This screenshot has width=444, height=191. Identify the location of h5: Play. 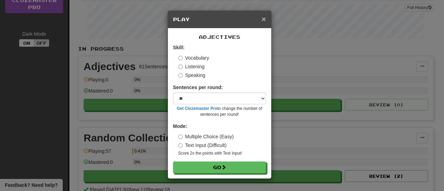
(220, 19).